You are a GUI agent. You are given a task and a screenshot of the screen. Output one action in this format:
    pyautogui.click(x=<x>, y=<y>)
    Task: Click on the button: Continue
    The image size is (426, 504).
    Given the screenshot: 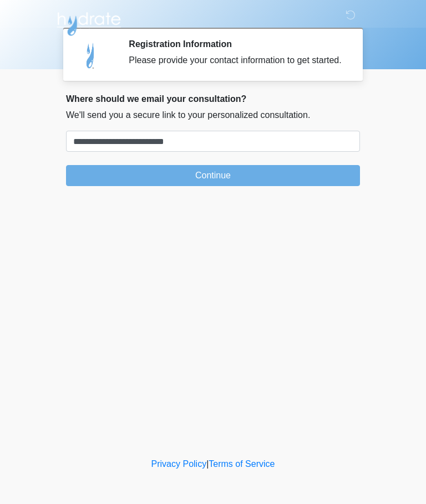 What is the action you would take?
    pyautogui.click(x=213, y=175)
    